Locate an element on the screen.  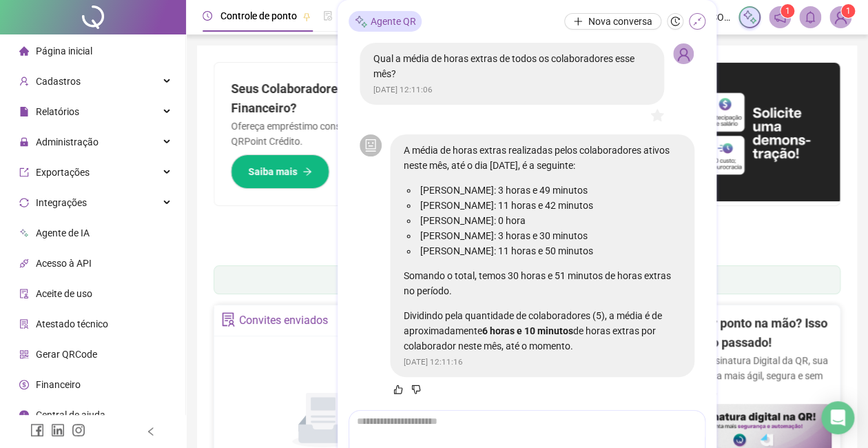
span: Agente de IA is located at coordinates (63, 232).